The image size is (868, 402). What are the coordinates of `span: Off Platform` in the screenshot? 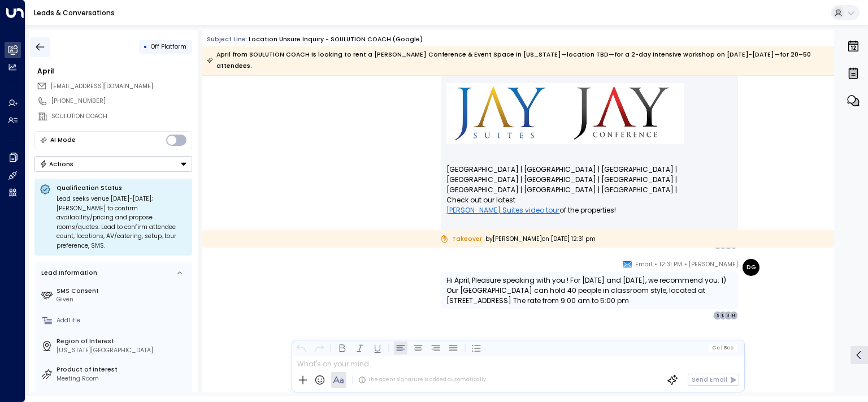 It's located at (169, 46).